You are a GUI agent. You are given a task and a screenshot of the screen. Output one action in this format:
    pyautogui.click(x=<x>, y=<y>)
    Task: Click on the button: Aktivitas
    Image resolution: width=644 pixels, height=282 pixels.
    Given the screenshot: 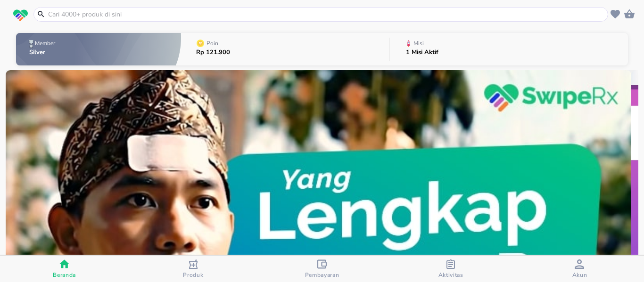 What is the action you would take?
    pyautogui.click(x=450, y=269)
    